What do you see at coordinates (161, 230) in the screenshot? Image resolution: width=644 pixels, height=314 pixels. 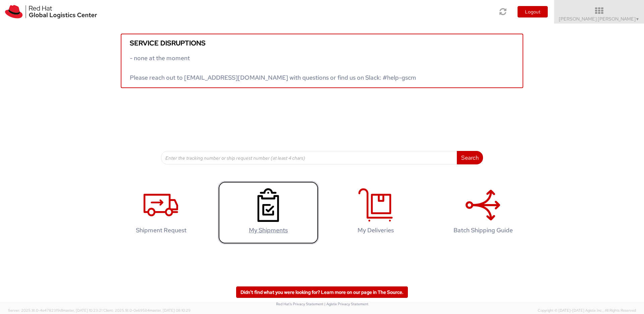 I see `h4: Shipment Request` at bounding box center [161, 230].